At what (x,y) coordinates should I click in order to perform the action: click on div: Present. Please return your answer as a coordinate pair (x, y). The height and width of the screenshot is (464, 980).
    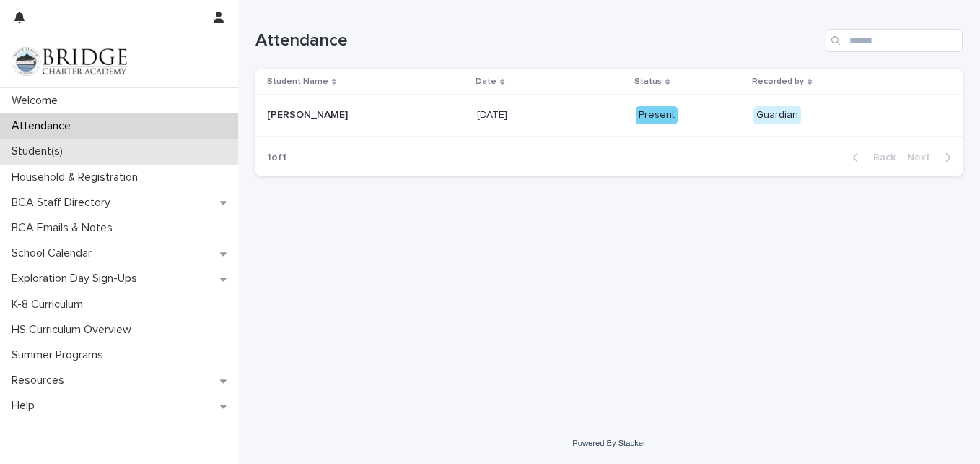
    Looking at the image, I should click on (657, 115).